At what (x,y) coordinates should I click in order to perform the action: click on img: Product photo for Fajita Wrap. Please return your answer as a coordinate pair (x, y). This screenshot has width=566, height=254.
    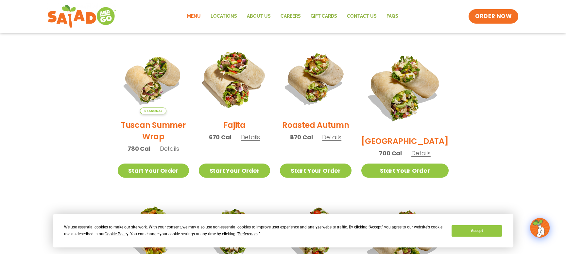
    Looking at the image, I should click on (235, 79).